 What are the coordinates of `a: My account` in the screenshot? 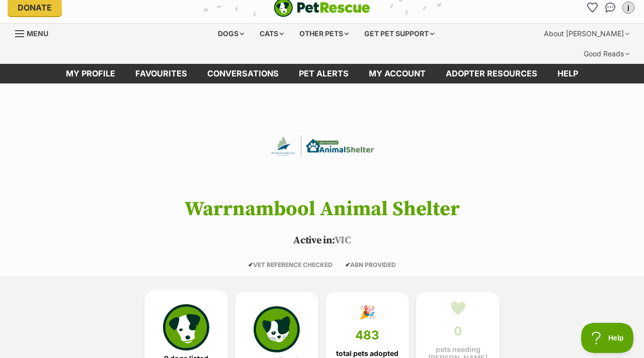 It's located at (397, 73).